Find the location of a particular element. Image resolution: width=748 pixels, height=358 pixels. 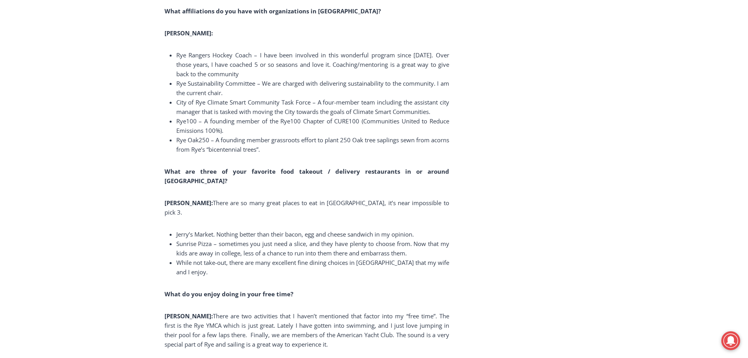

span: City of Rye Climate Smart Community Task Force – A four-member team including the assistant city ... is located at coordinates (313, 107).